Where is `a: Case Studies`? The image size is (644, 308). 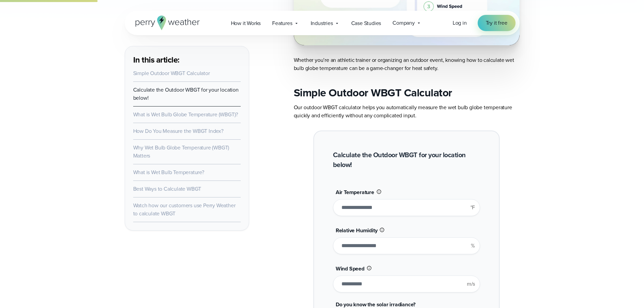 a: Case Studies is located at coordinates (366, 23).